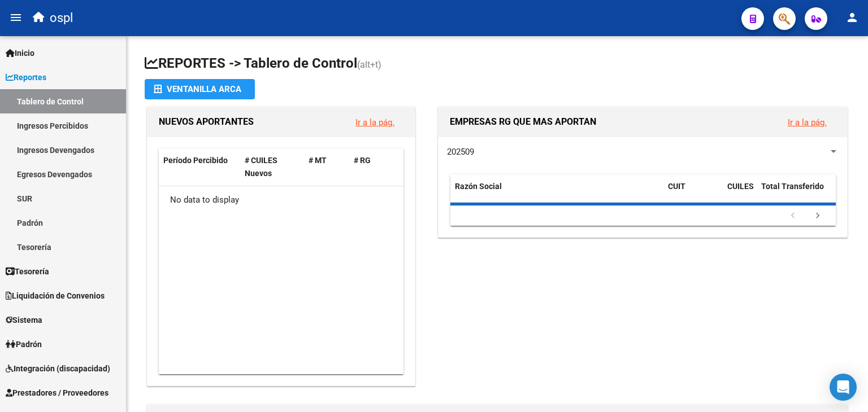  I want to click on a: go to previous page, so click(792, 216).